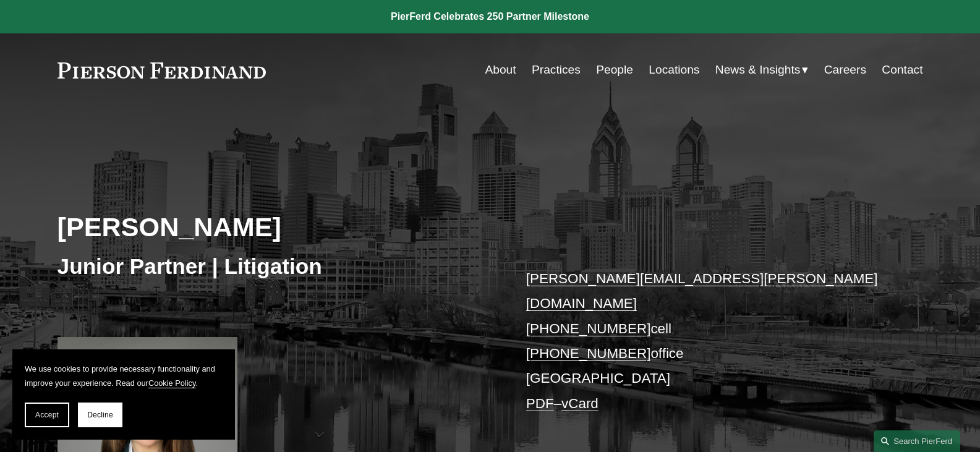  What do you see at coordinates (100, 415) in the screenshot?
I see `span: Decline` at bounding box center [100, 415].